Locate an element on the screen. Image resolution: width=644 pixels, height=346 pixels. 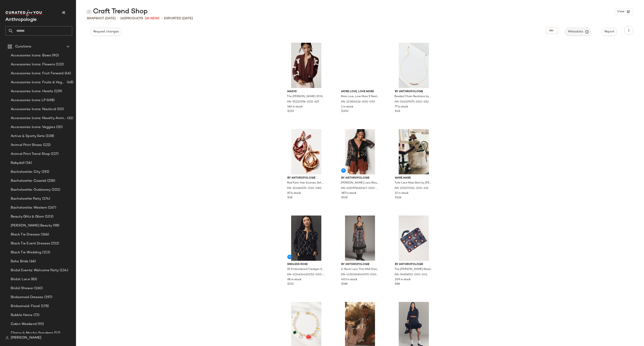
span: (160) is located at coordinates (38, 288).